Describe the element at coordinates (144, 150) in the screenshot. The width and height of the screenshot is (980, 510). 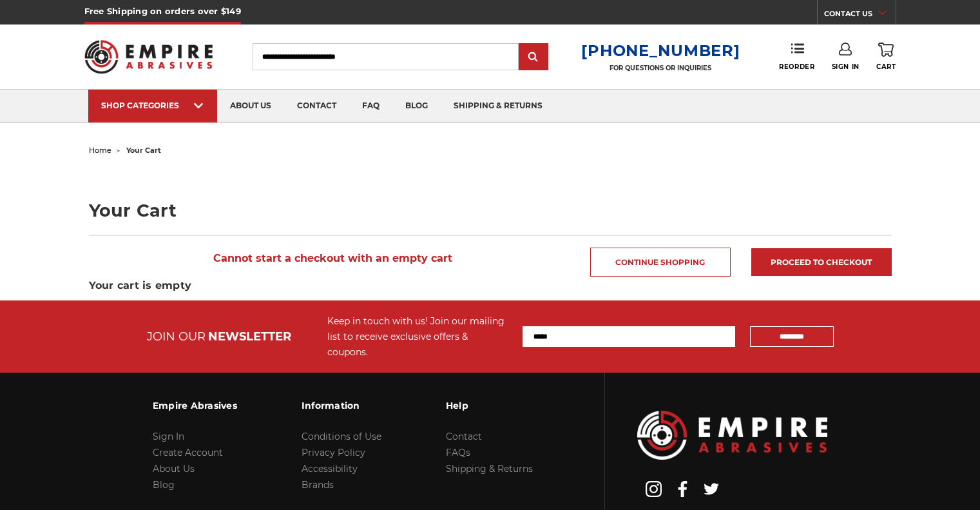
I see `span: your cart` at that location.